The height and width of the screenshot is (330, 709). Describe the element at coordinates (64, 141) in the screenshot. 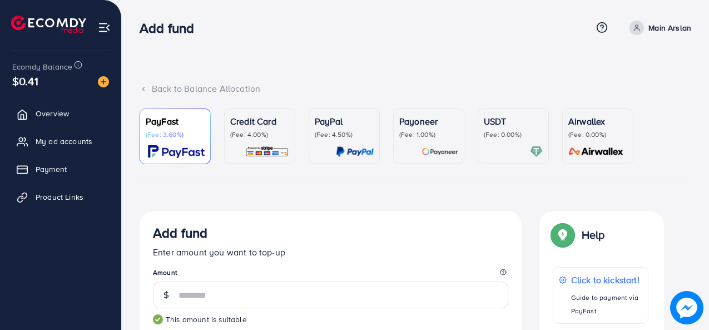

I see `span: My ad accounts` at that location.